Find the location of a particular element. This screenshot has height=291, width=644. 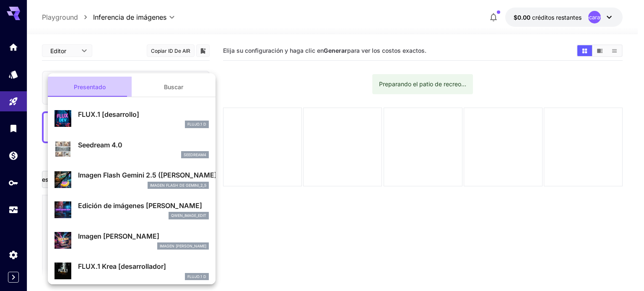

div: Seedream 4.0seedream4 is located at coordinates (131, 149).